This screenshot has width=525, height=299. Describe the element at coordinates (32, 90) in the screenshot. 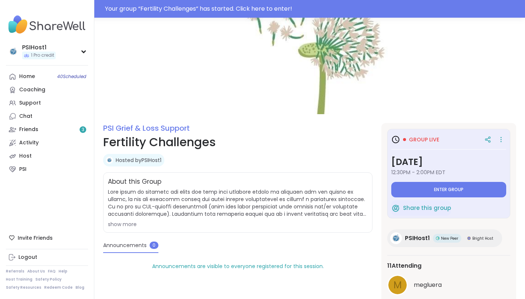

I see `div: Coaching` at that location.